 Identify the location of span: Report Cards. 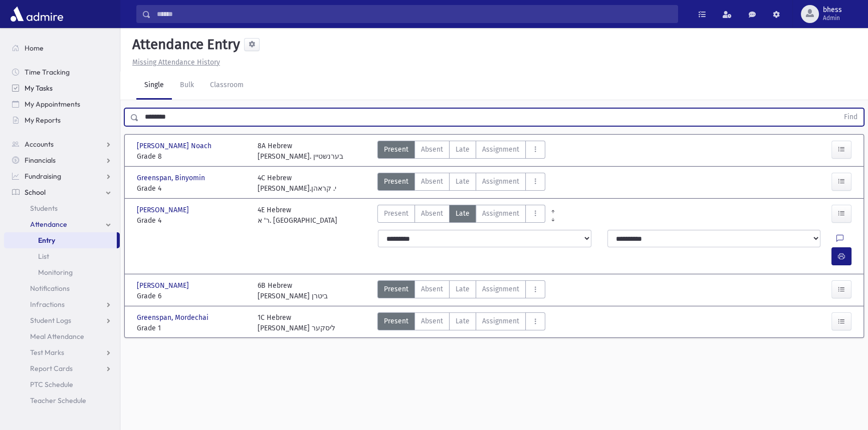
(51, 369).